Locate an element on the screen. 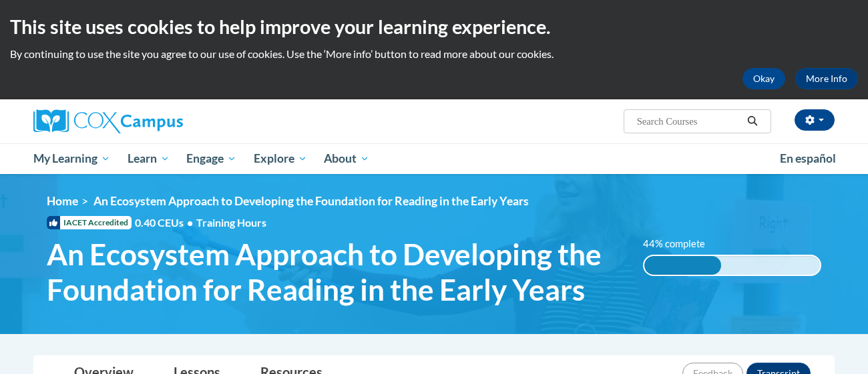  a: Explore is located at coordinates (280, 158).